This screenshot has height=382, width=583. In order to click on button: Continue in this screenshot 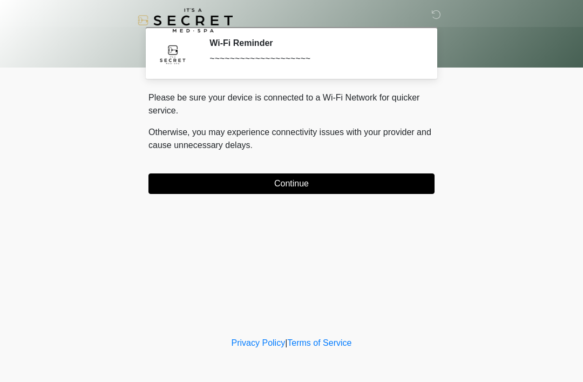, I will do `click(292, 184)`.